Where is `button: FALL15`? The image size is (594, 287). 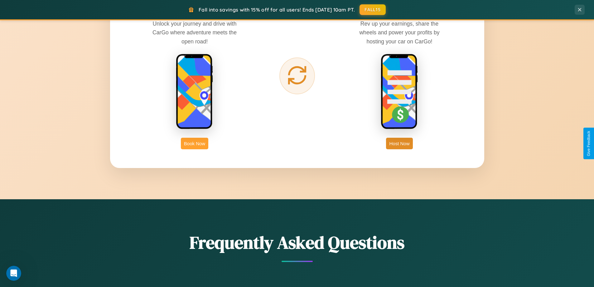
button: FALL15 is located at coordinates (373, 10).